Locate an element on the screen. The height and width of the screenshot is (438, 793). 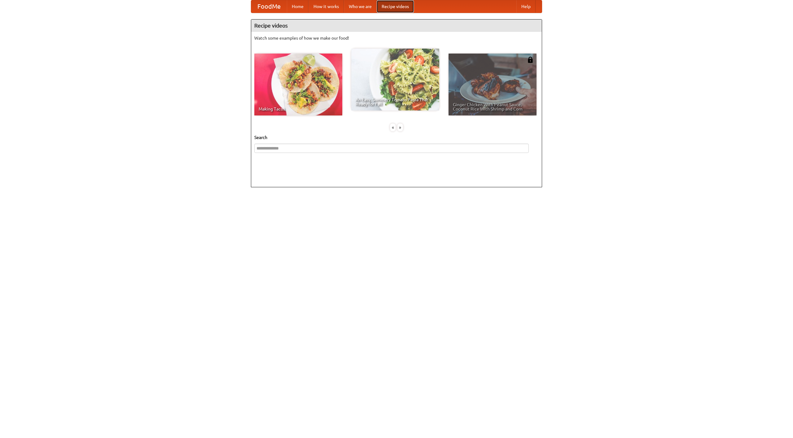
a: Making Tacos is located at coordinates (298, 85).